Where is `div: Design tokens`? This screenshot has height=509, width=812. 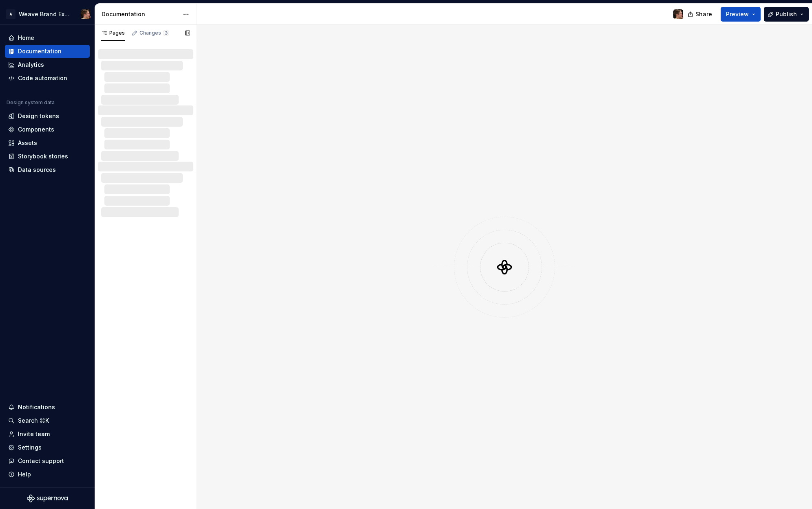
div: Design tokens is located at coordinates (38, 116).